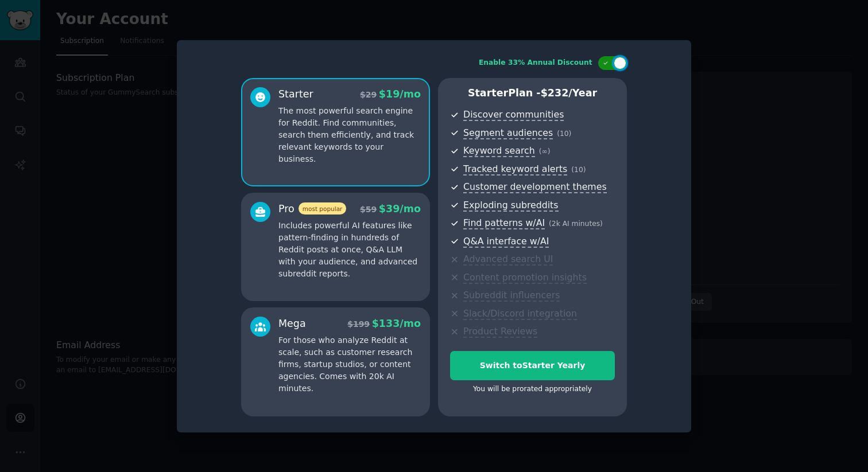 This screenshot has height=472, width=868. What do you see at coordinates (532, 366) in the screenshot?
I see `button: Switch toStarter Yearly` at bounding box center [532, 366].